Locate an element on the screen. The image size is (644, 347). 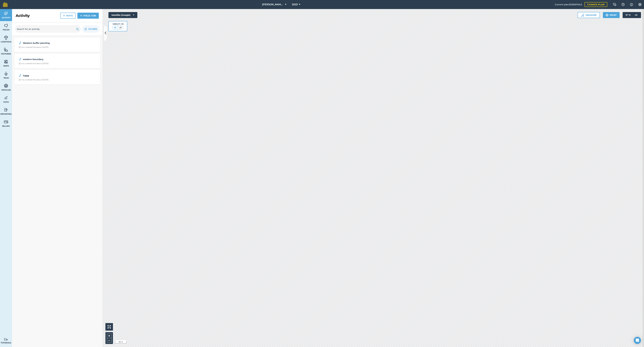
span: 17 ° C is located at coordinates (628, 15).